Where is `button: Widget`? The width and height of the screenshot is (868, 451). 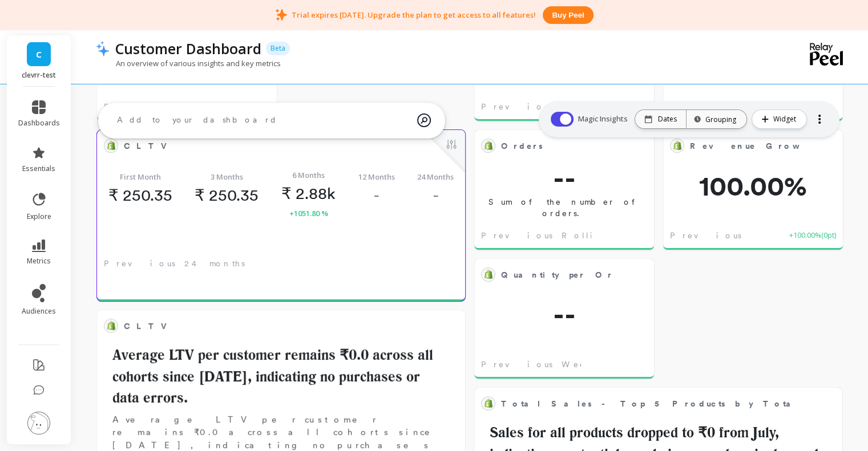
button: Widget is located at coordinates (779, 119).